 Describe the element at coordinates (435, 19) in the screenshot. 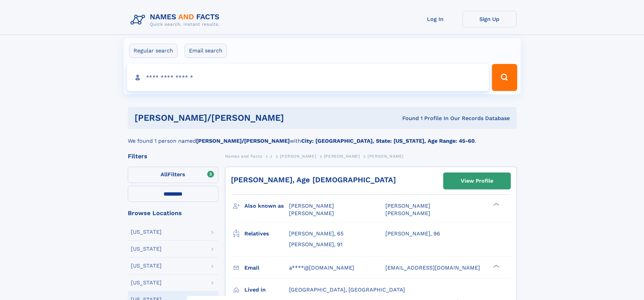

I see `a: Log In` at that location.